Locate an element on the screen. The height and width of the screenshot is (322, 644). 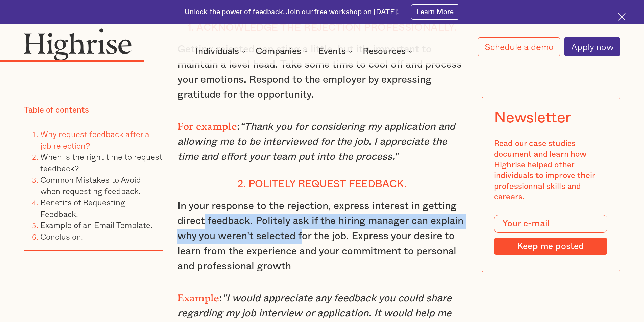
strong: Example is located at coordinates (199, 296).